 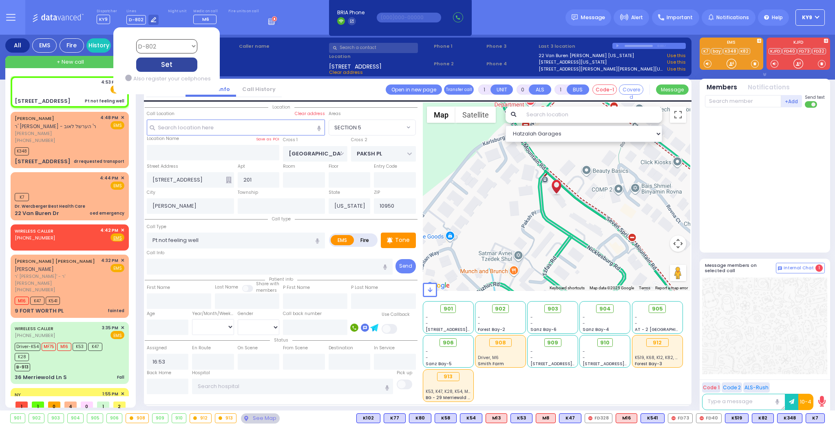 What do you see at coordinates (72, 45) in the screenshot?
I see `div: Fire` at bounding box center [72, 45].